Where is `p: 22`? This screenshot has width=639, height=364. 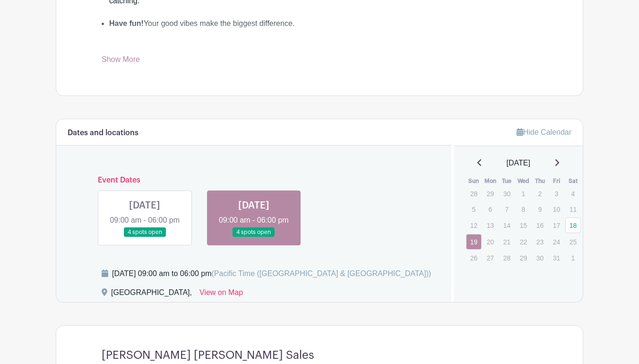 p: 22 is located at coordinates (523, 242).